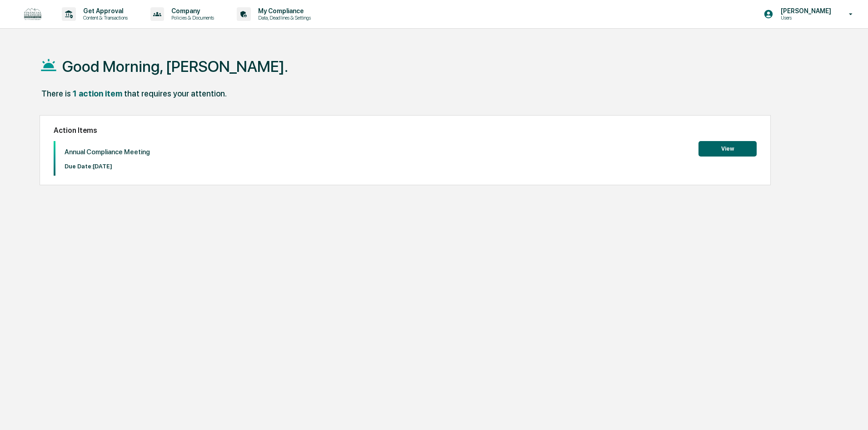 The width and height of the screenshot is (868, 430). What do you see at coordinates (56, 94) in the screenshot?
I see `div: There is` at bounding box center [56, 94].